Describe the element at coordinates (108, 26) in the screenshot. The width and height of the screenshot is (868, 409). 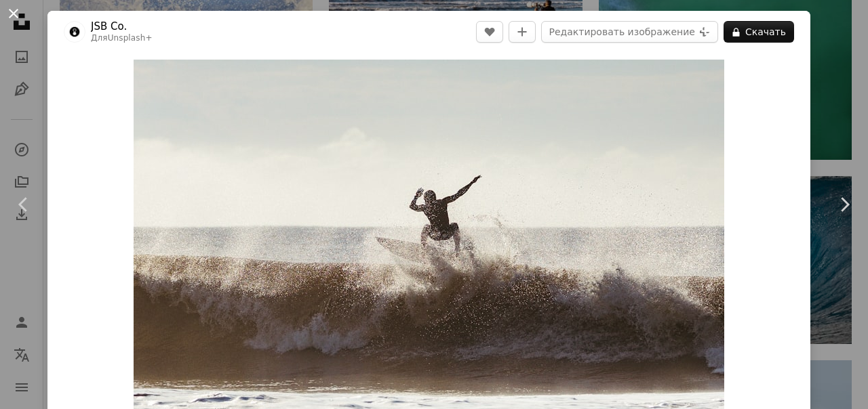
I see `ya-tr-span: JSB Co.` at that location.